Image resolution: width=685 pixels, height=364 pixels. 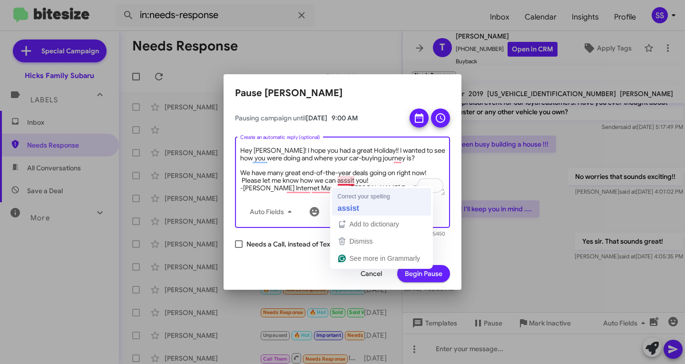 I want to click on span: Needs a Call, instead of Text, so click(x=289, y=244).